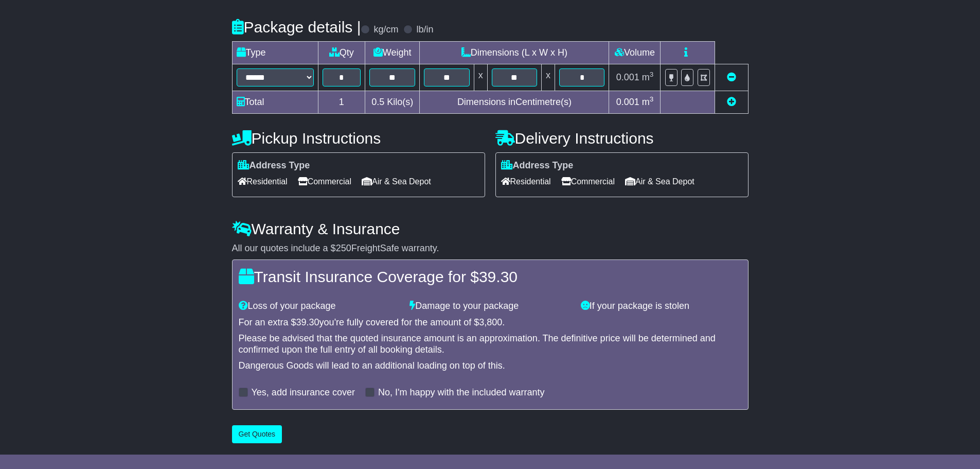 The width and height of the screenshot is (980, 469). What do you see at coordinates (491, 229) in the screenshot?
I see `h4: Warranty & Insurance` at bounding box center [491, 229].